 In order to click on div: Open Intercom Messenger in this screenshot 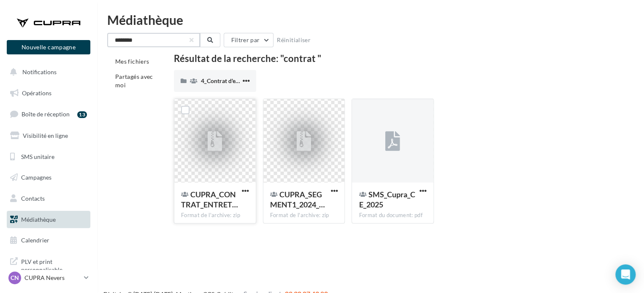, I will do `click(625, 274)`.